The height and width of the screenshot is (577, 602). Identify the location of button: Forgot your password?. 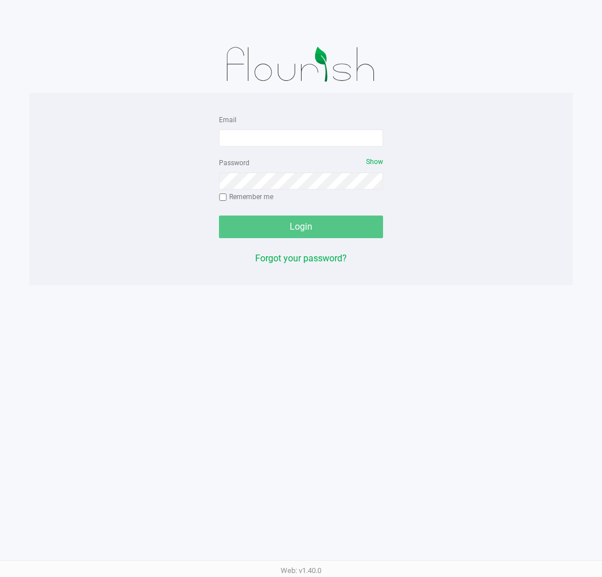
(301, 259).